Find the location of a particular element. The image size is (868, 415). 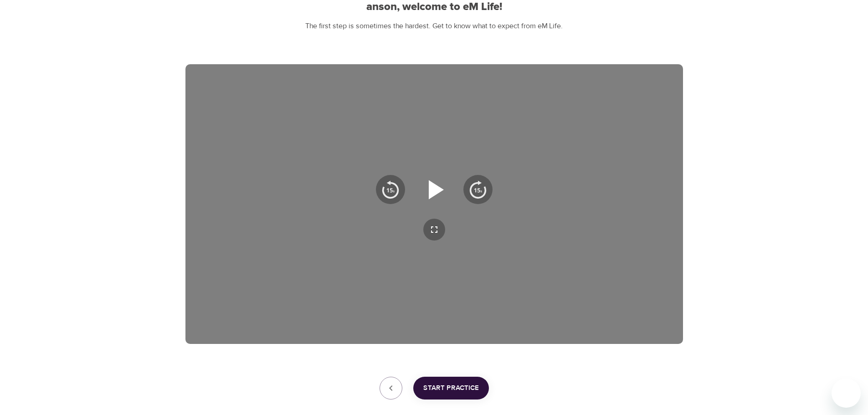

img: 15s_prev.svg is located at coordinates (390, 190).